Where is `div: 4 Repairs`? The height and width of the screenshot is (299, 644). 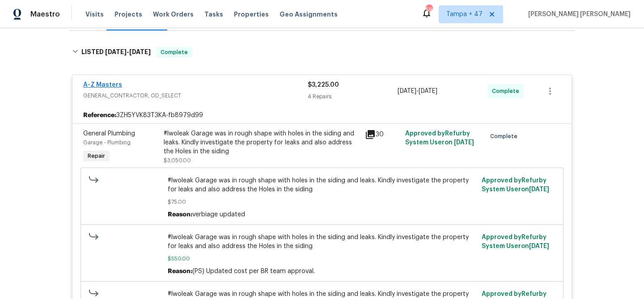
div: 4 Repairs is located at coordinates (353, 96).